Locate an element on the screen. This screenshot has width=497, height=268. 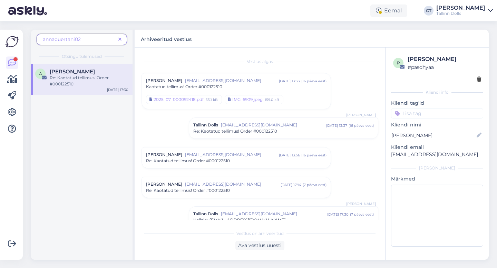
a: 2025_07_000092418.pdf55.1 kB is located at coordinates (184, 100).